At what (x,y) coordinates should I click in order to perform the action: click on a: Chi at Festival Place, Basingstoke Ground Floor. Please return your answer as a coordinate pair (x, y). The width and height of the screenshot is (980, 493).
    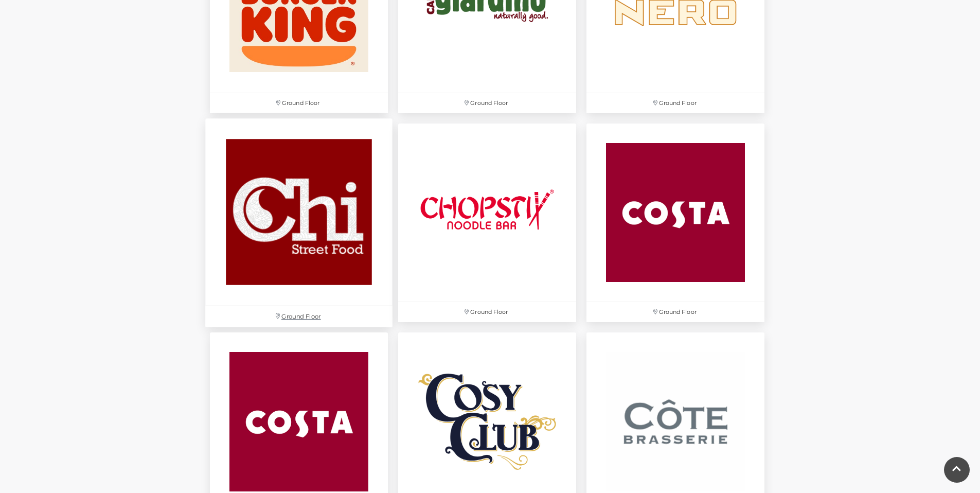
    Looking at the image, I should click on (299, 223).